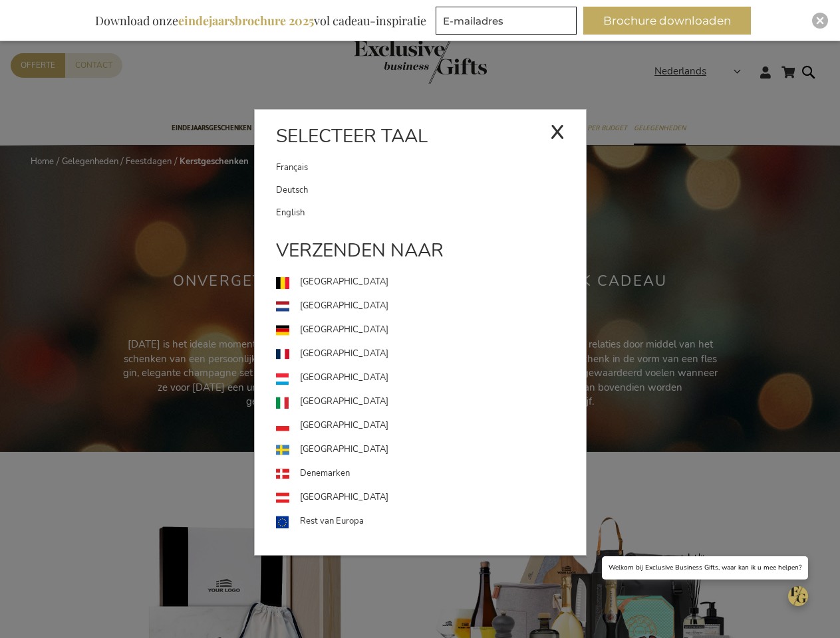 This screenshot has width=840, height=638. What do you see at coordinates (431, 213) in the screenshot?
I see `a: English` at bounding box center [431, 213].